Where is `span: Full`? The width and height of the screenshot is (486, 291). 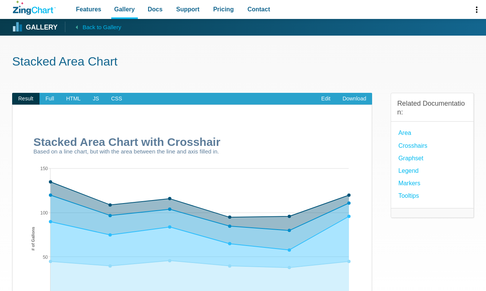 span: Full is located at coordinates (50, 99).